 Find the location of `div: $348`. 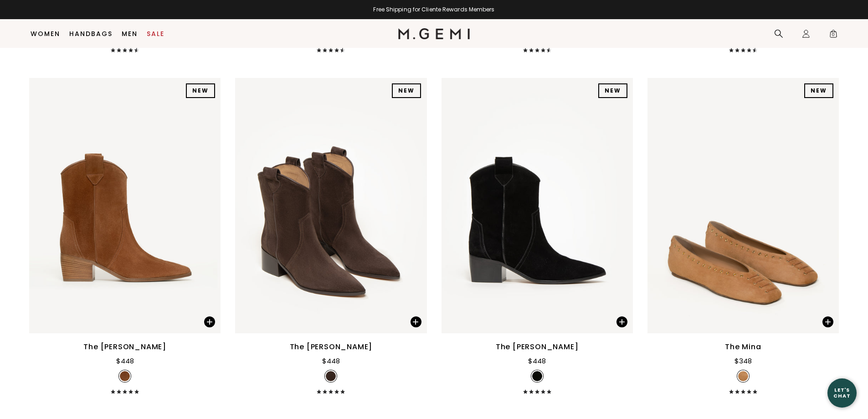

div: $348 is located at coordinates (743, 361).